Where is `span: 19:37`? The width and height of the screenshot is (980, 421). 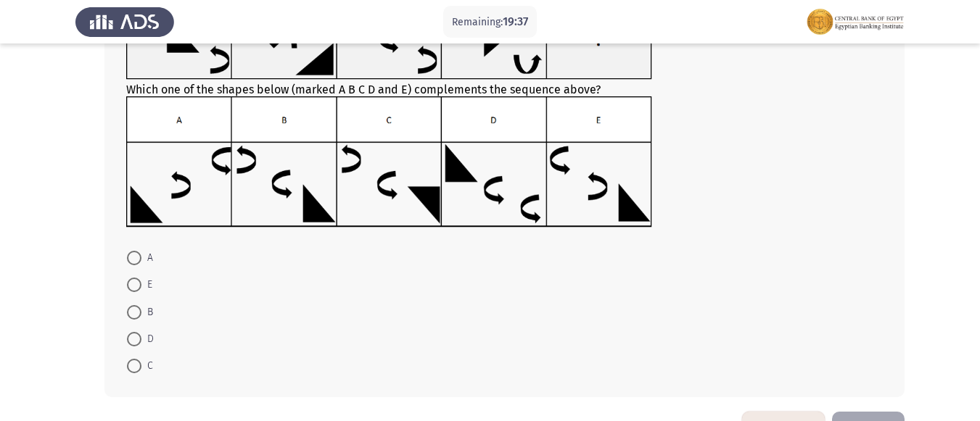 span: 19:37 is located at coordinates (515, 21).